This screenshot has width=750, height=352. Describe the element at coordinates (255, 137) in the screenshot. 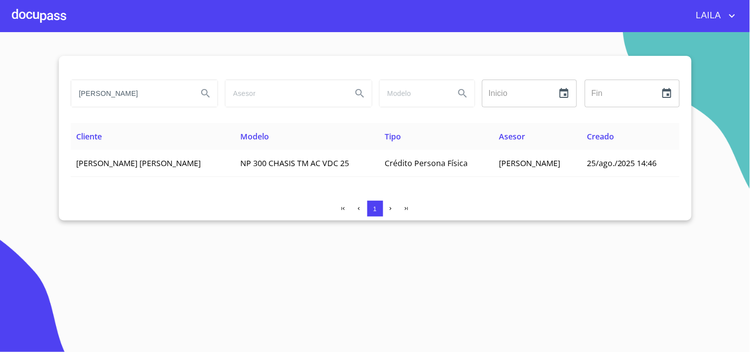

I see `span: Modelo` at that location.